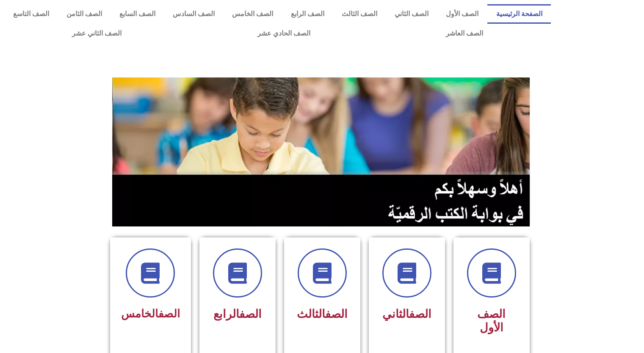 The image size is (644, 353). What do you see at coordinates (237, 314) in the screenshot?
I see `span: الرابع` at bounding box center [237, 314].